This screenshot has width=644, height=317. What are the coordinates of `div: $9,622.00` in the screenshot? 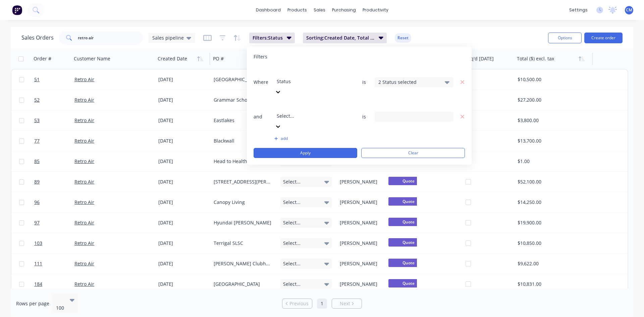 It's located at (552, 263).